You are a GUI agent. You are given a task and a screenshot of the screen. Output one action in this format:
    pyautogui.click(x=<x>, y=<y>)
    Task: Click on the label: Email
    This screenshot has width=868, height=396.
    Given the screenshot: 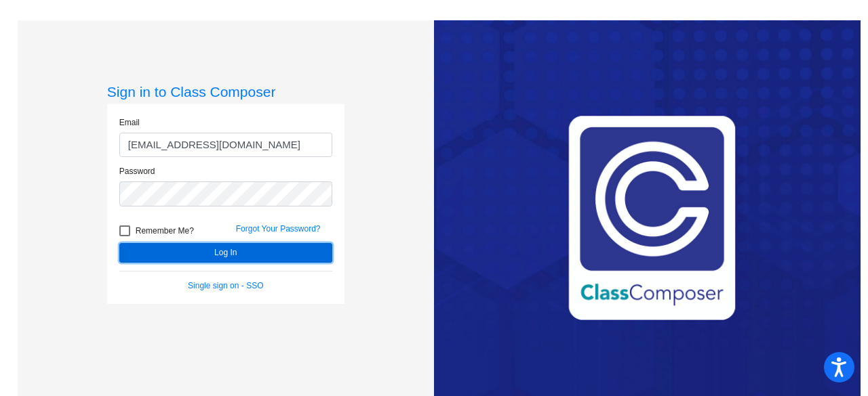 What is the action you would take?
    pyautogui.click(x=130, y=122)
    